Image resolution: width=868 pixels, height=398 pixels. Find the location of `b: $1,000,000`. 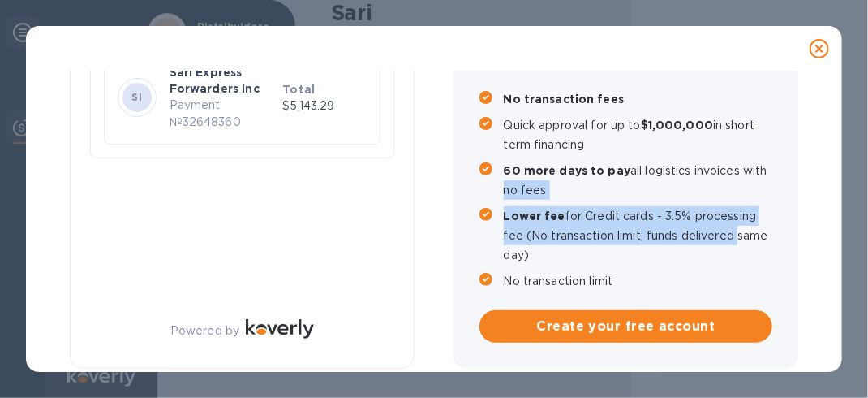

b: $1,000,000 is located at coordinates (676, 125).